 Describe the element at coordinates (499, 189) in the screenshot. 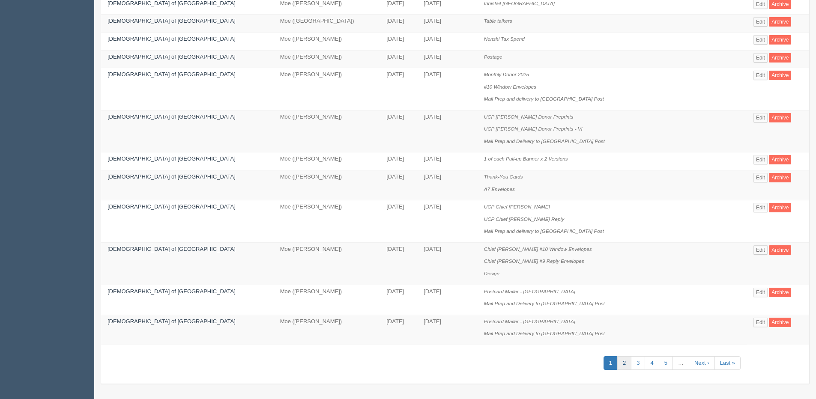

I see `i: A7 Envelopes` at that location.